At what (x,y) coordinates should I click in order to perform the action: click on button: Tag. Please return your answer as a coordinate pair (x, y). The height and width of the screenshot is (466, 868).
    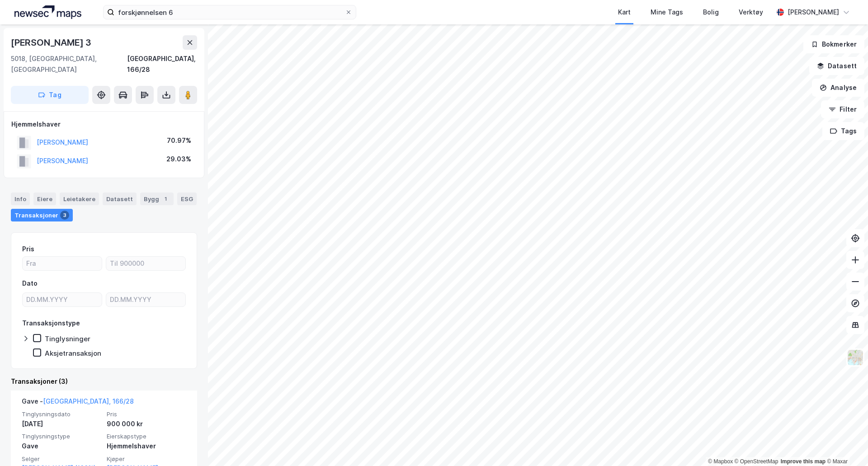
    Looking at the image, I should click on (50, 95).